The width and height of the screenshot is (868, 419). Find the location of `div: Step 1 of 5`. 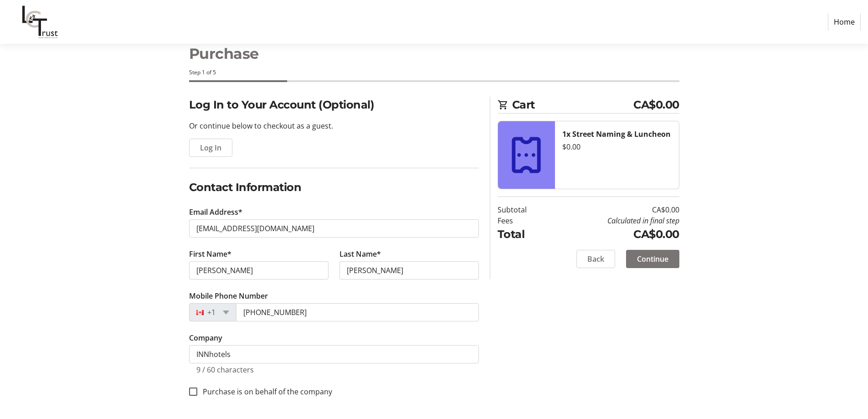

div: Step 1 of 5 is located at coordinates (434, 72).